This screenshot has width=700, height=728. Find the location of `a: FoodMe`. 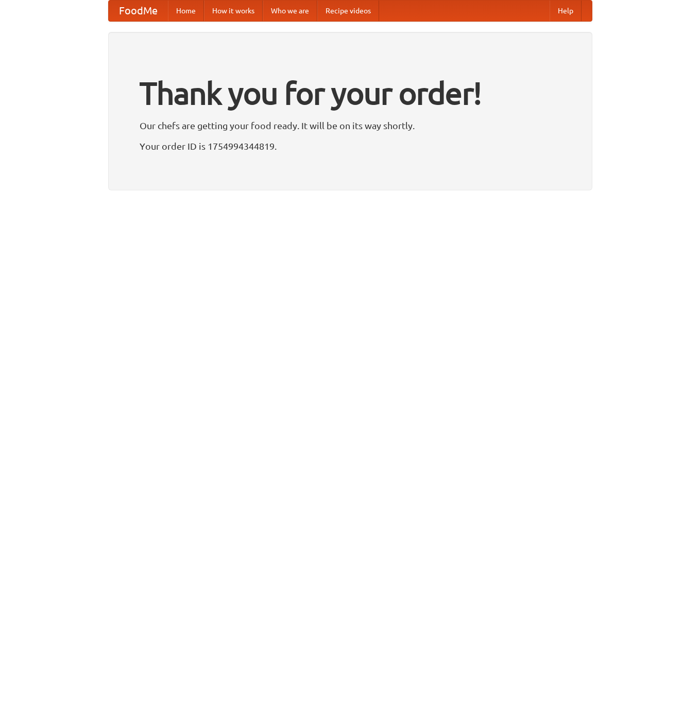

a: FoodMe is located at coordinates (138, 11).